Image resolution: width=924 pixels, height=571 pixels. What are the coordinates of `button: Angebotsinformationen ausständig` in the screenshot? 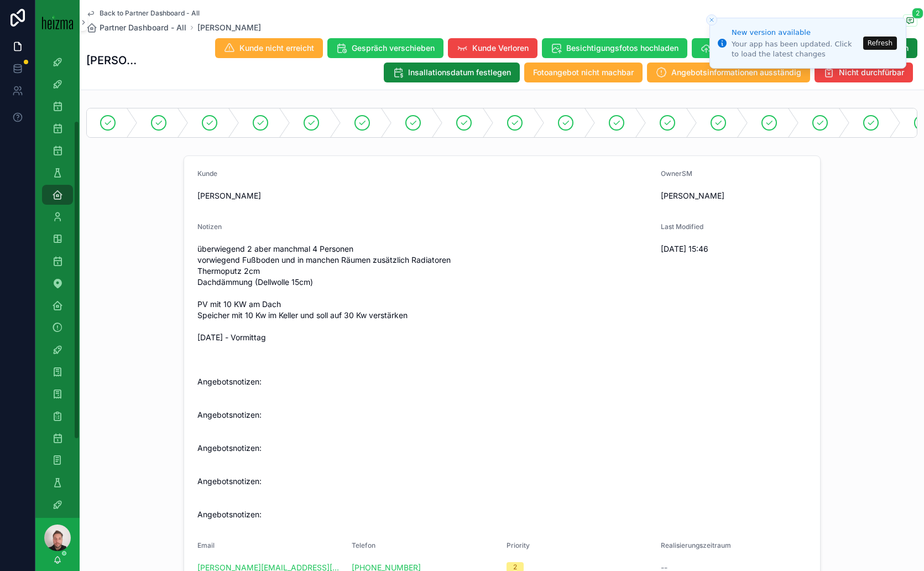 It's located at (728, 72).